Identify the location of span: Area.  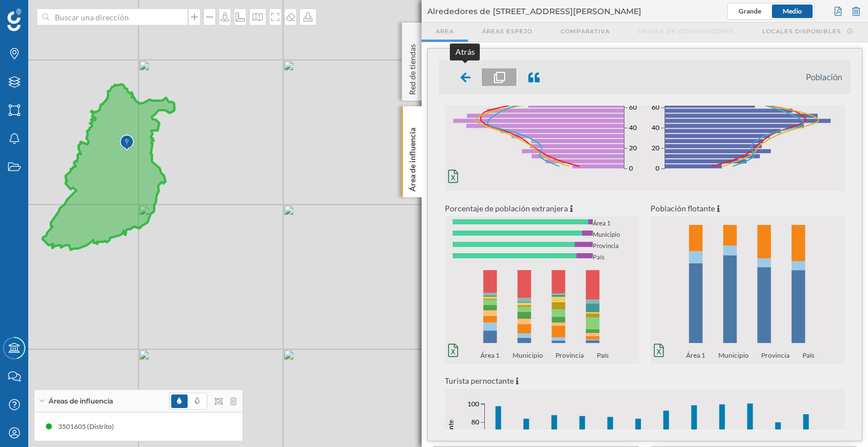
(445, 31).